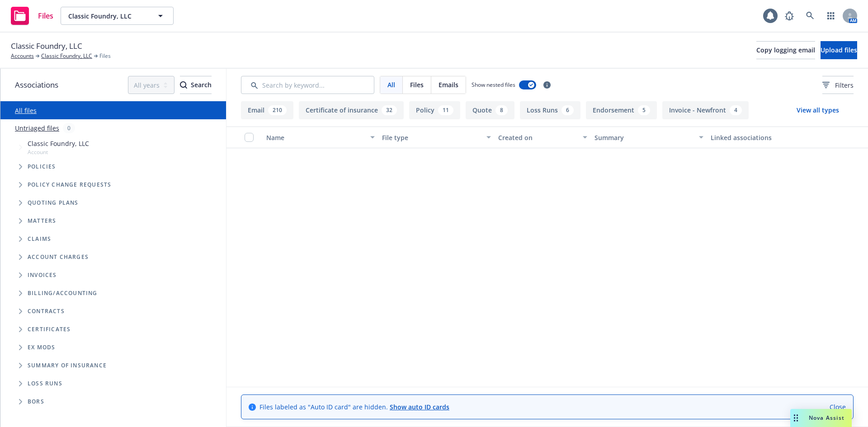 This screenshot has height=427, width=868. I want to click on span: Policies, so click(42, 167).